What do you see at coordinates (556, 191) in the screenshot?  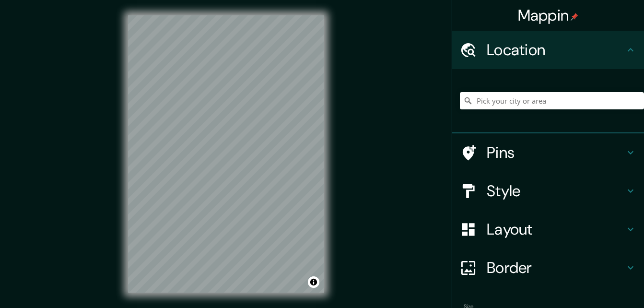 I see `h4: Style` at bounding box center [556, 191].